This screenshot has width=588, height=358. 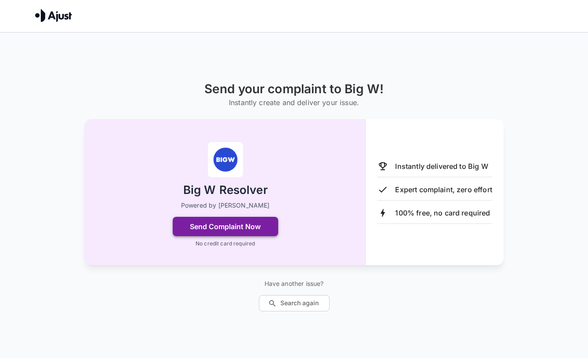 What do you see at coordinates (225, 226) in the screenshot?
I see `button: Send Complaint Now` at bounding box center [225, 226].